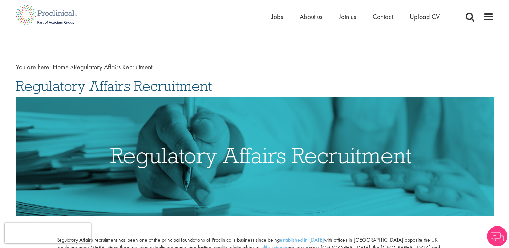 The image size is (509, 248). What do you see at coordinates (424, 17) in the screenshot?
I see `a: Upload CV` at bounding box center [424, 17].